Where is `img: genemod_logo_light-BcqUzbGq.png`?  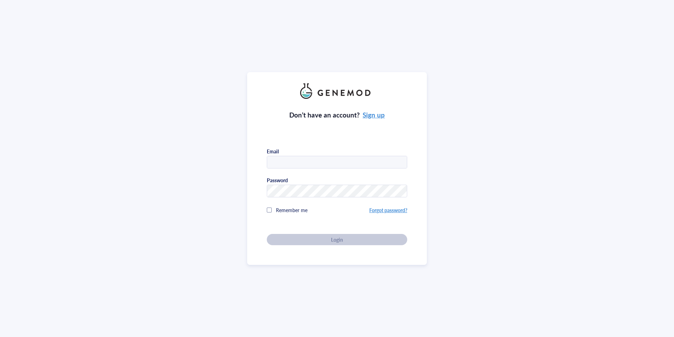
img: genemod_logo_light-BcqUzbGq.png is located at coordinates (337, 91).